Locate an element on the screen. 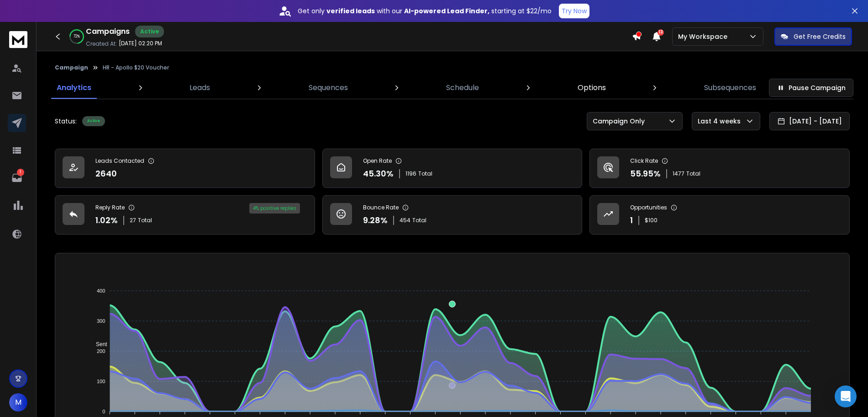 This screenshot has width=868, height=417. p: Try Now is located at coordinates (574, 11).